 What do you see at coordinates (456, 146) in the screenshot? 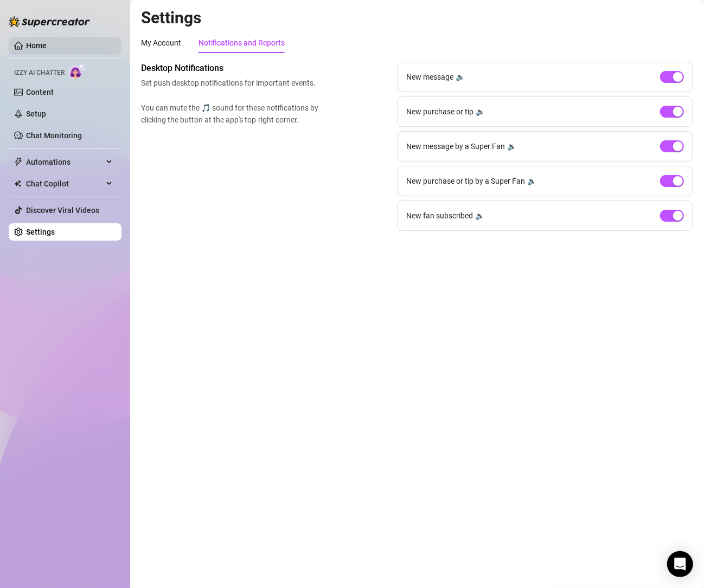
I see `span: New message by a Super Fan` at bounding box center [456, 146].